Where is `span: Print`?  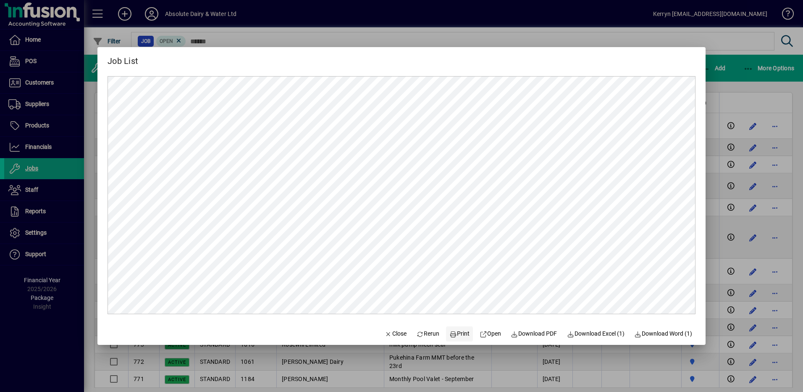
span: Print is located at coordinates (460, 333).